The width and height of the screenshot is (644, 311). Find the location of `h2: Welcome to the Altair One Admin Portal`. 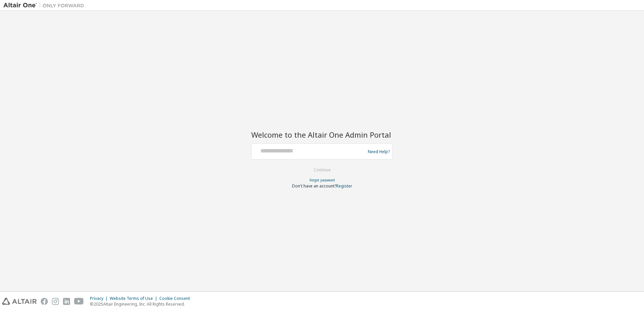

h2: Welcome to the Altair One Admin Portal is located at coordinates (322, 135).